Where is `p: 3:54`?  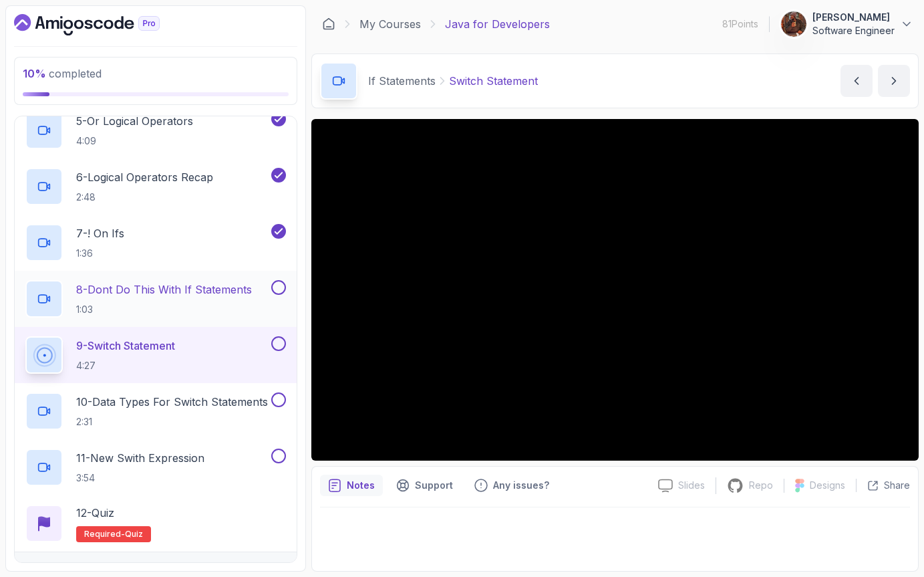 p: 3:54 is located at coordinates (140, 478).